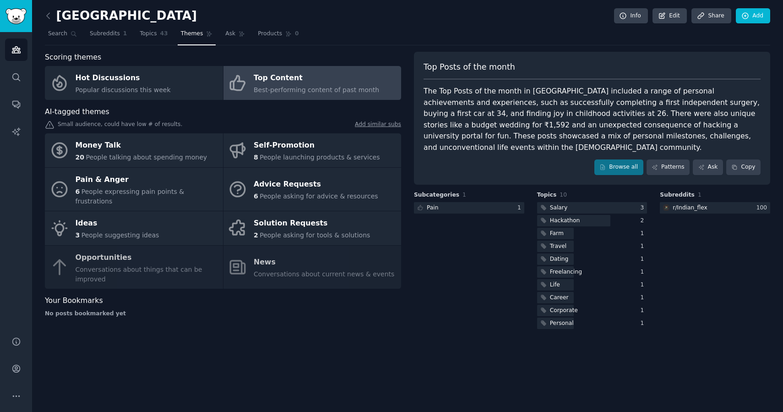 The image size is (783, 412). I want to click on div: Corporate, so click(563, 310).